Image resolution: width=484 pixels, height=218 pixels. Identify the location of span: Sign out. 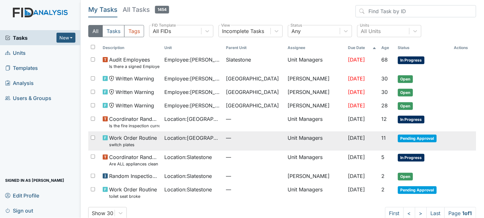
(19, 211).